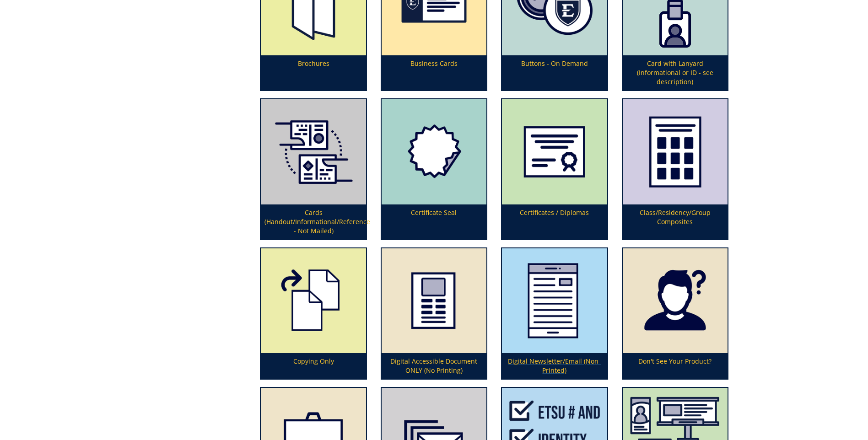  I want to click on p: Card with Lanyard (Informational or ID - see description), so click(675, 72).